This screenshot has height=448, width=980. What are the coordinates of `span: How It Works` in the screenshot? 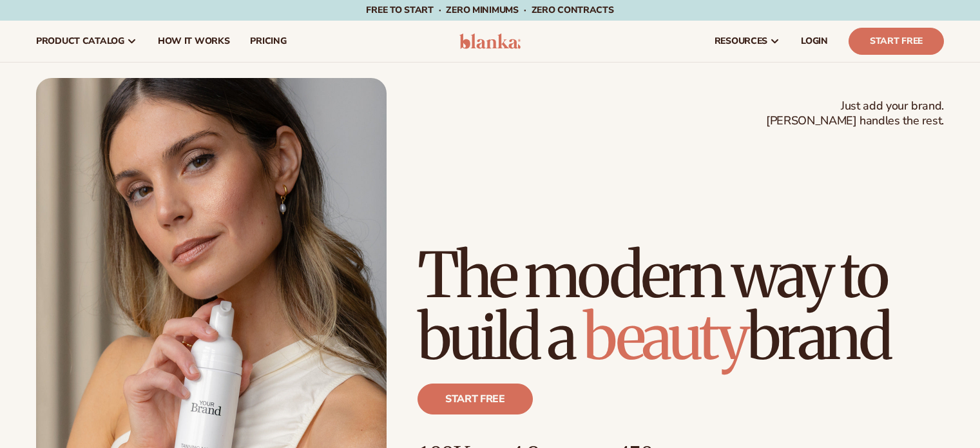 It's located at (194, 41).